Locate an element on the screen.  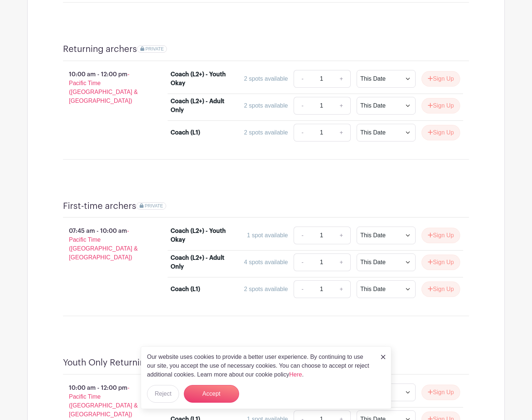
h4: Youth Only Returning Archers (YORA) is located at coordinates (140, 363).